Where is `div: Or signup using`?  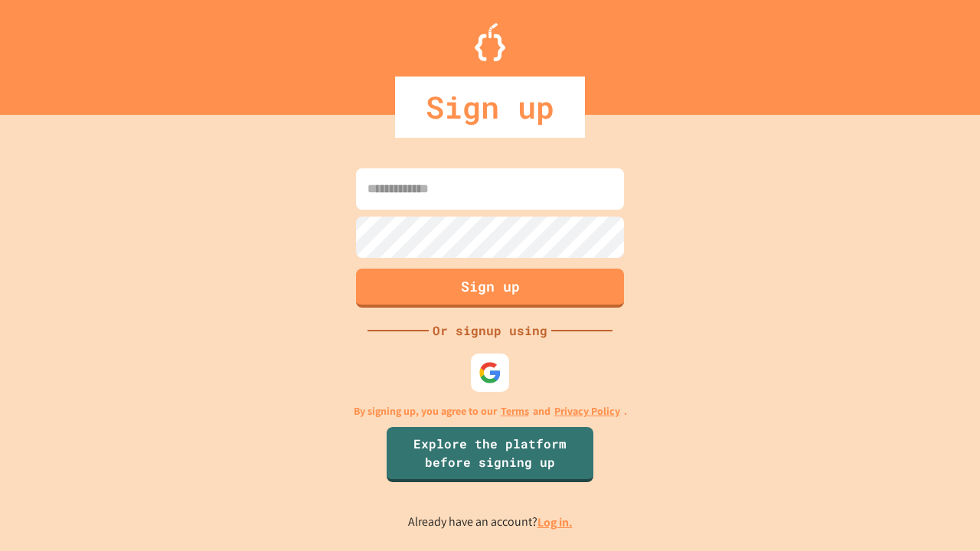
div: Or signup using is located at coordinates (490, 331).